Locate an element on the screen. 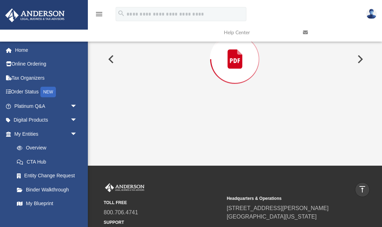  a: Digital Productsarrow_drop_down is located at coordinates (46, 120).